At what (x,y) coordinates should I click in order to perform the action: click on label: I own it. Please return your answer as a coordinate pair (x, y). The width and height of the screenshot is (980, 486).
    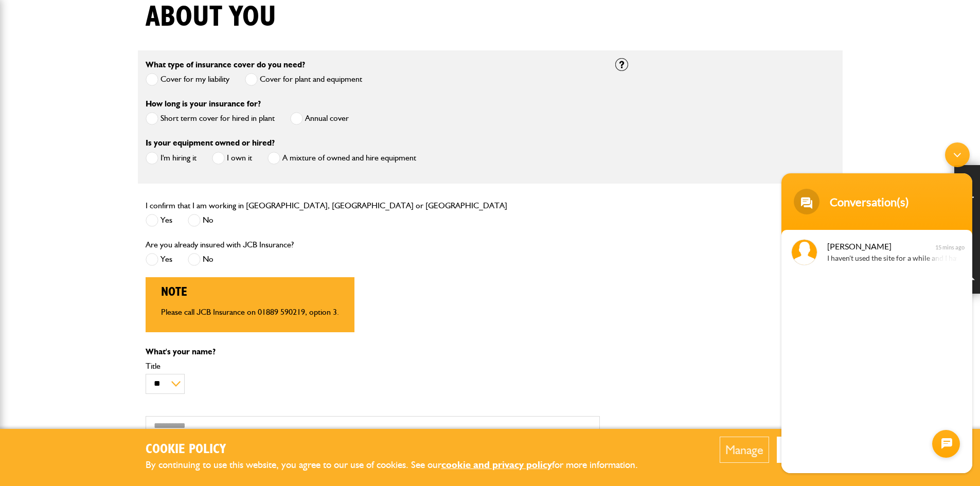
    Looking at the image, I should click on (232, 158).